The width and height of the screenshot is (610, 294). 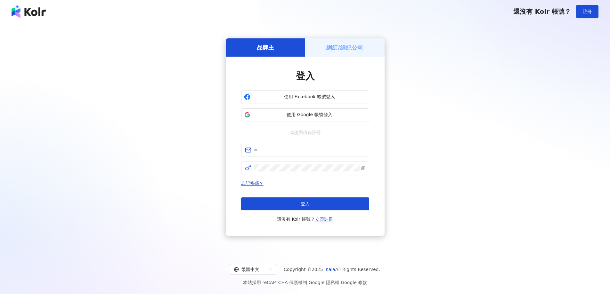 I want to click on button: 登入, so click(x=305, y=204).